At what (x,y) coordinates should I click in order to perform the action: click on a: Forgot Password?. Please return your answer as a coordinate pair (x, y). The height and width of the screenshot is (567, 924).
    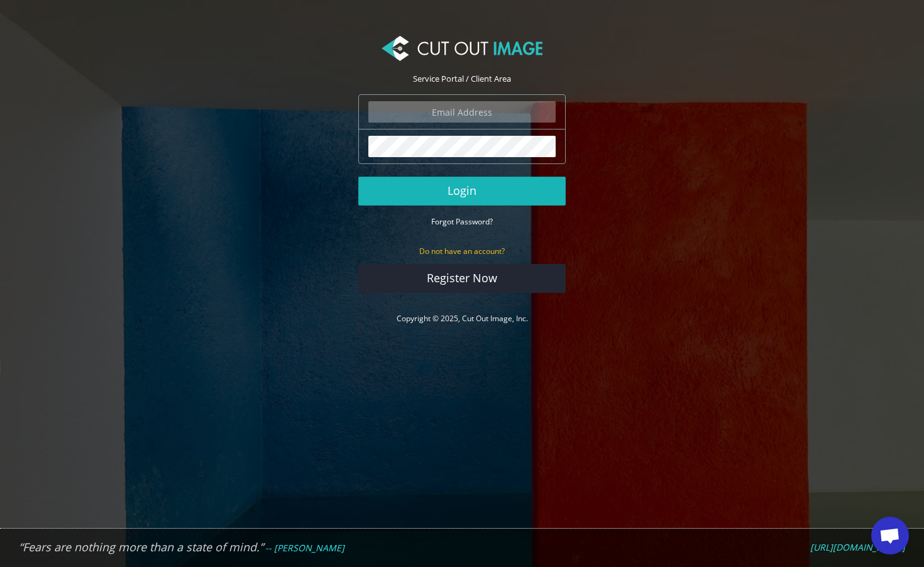
    Looking at the image, I should click on (462, 221).